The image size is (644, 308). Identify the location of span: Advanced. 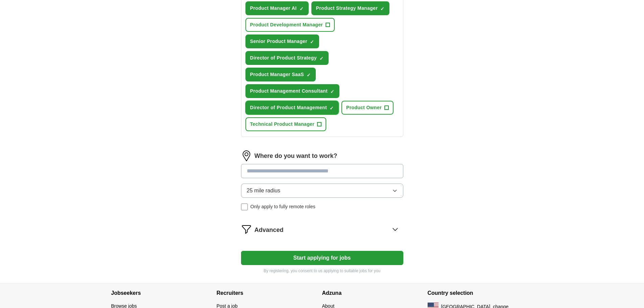
(269, 230).